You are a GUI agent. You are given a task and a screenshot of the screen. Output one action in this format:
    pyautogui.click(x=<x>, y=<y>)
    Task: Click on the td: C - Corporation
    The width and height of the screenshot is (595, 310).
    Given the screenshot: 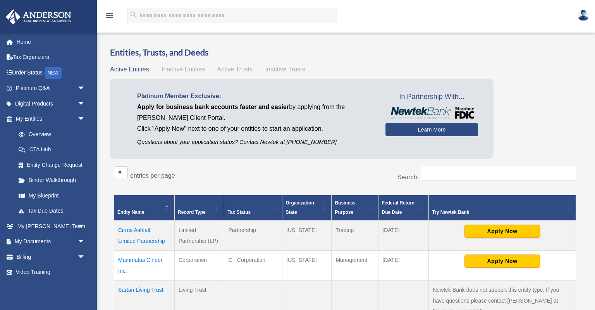 What is the action you would take?
    pyautogui.click(x=253, y=265)
    